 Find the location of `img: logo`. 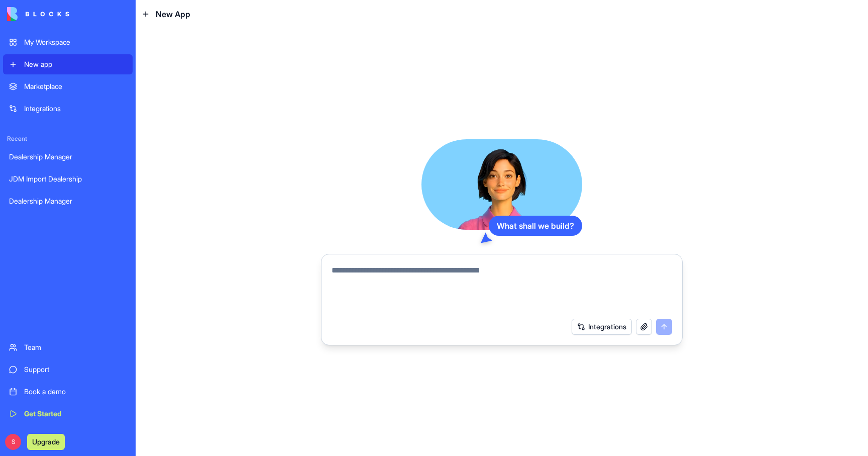

img: logo is located at coordinates (38, 14).